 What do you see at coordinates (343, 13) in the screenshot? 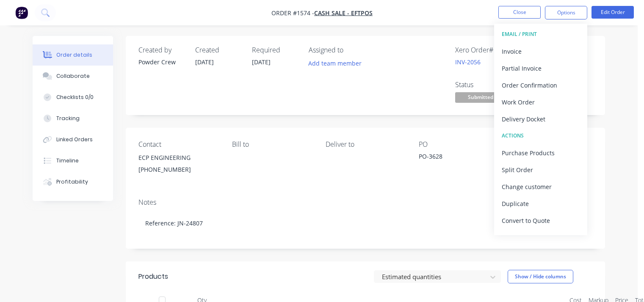
I see `span: Cash Sale - EFTPOS` at bounding box center [343, 13].